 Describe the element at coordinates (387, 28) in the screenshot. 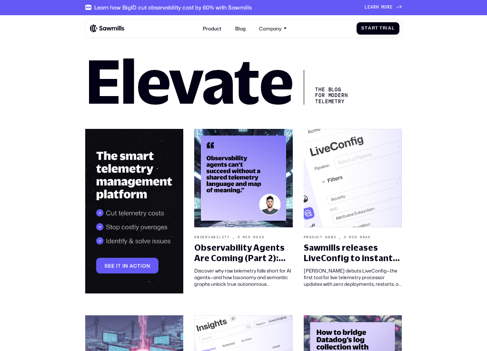

I see `span: i` at that location.